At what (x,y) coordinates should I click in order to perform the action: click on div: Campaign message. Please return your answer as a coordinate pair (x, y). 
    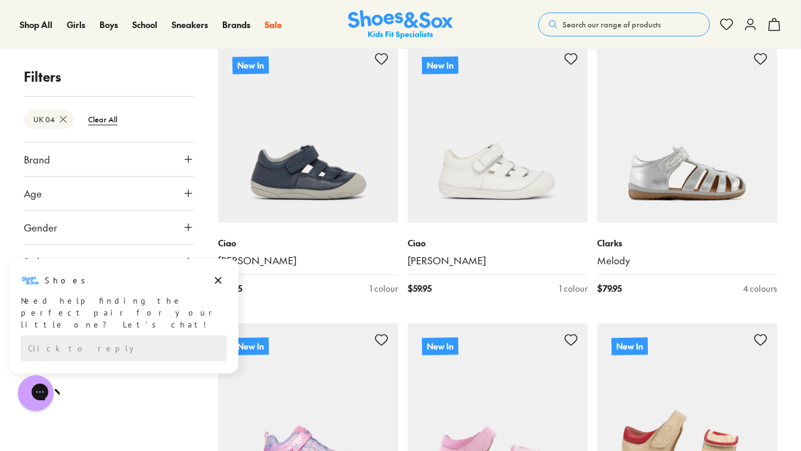
    Looking at the image, I should click on (123, 59).